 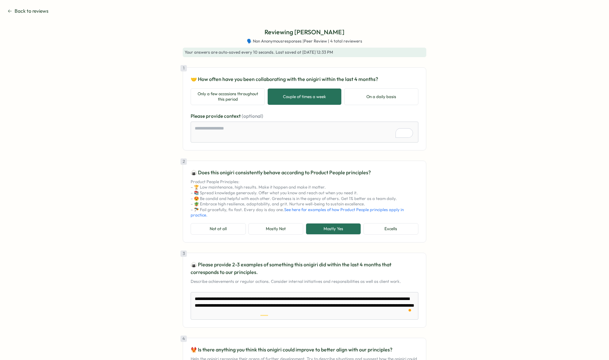 I want to click on a: See here for examples of how Product People principles apply in practice., so click(x=297, y=212).